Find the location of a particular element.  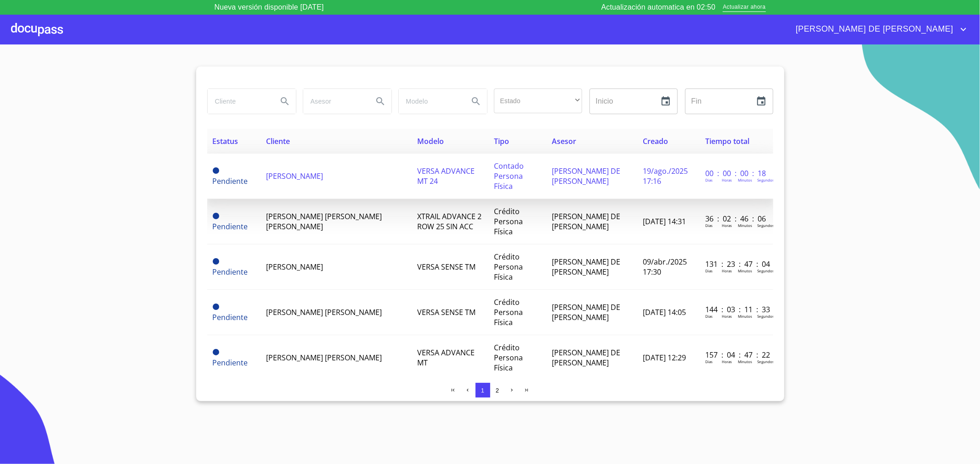

span: VERSA ADVANCE MT is located at coordinates (446, 358).